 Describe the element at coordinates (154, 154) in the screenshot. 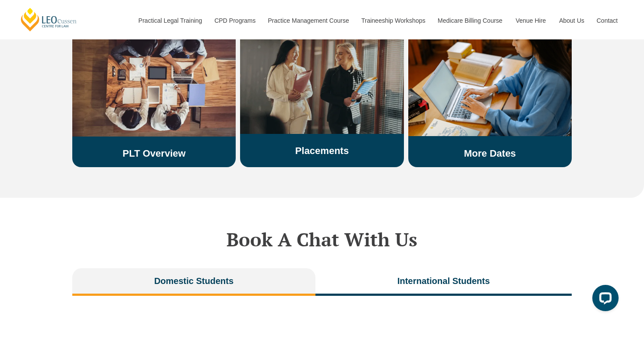

I see `a: PLT Overview` at that location.